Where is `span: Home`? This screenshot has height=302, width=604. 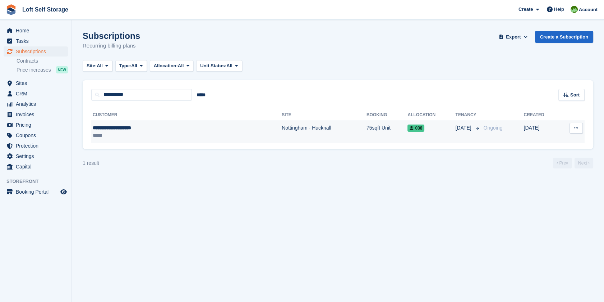 span: Home is located at coordinates (37, 31).